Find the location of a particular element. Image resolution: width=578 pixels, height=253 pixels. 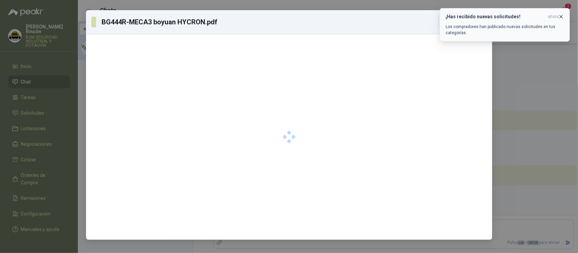

p: Los compradores han publicado nuevas solicitudes en tus categorías. is located at coordinates (505, 30).